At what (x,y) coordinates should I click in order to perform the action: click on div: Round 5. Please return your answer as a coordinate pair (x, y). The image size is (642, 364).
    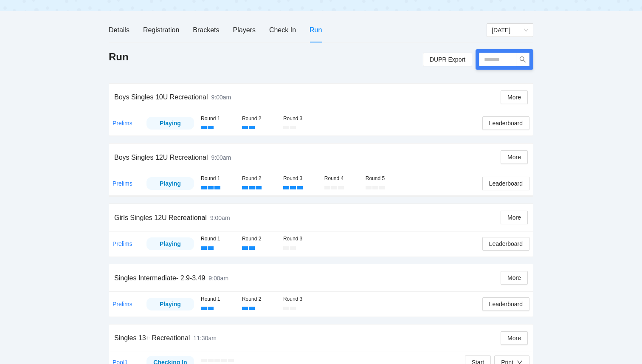
    Looking at the image, I should click on (382, 178).